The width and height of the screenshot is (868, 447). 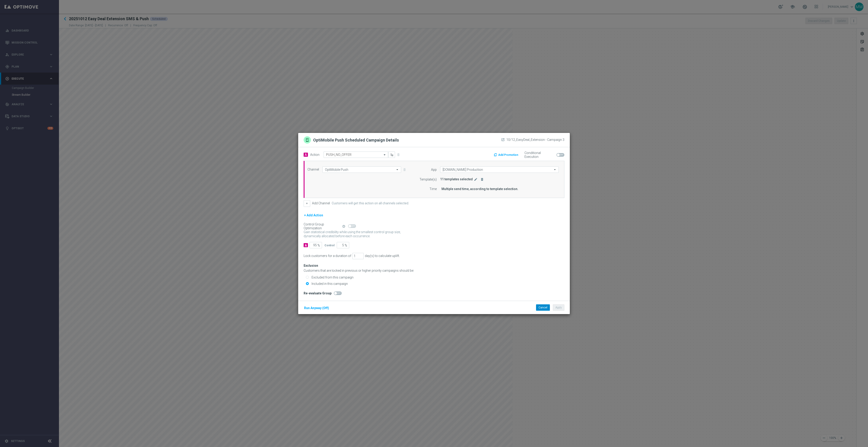 I want to click on button: edit, so click(x=476, y=180).